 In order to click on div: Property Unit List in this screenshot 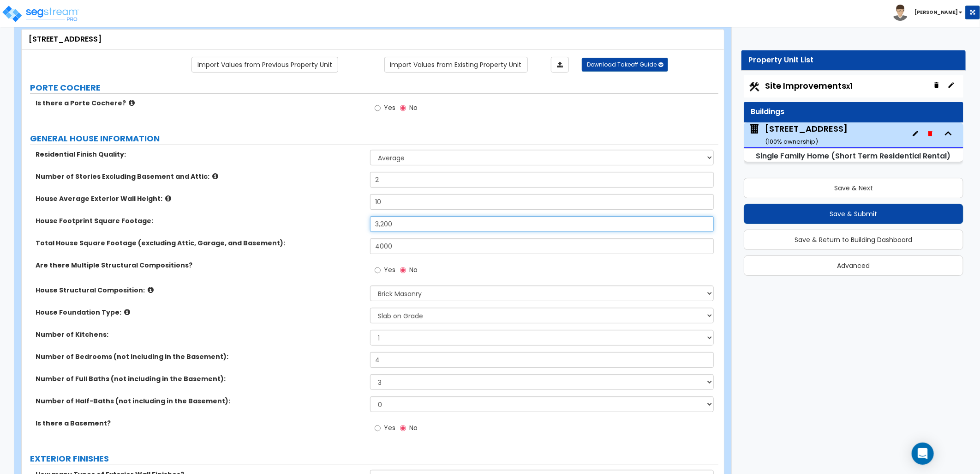, I will do `click(854, 60)`.